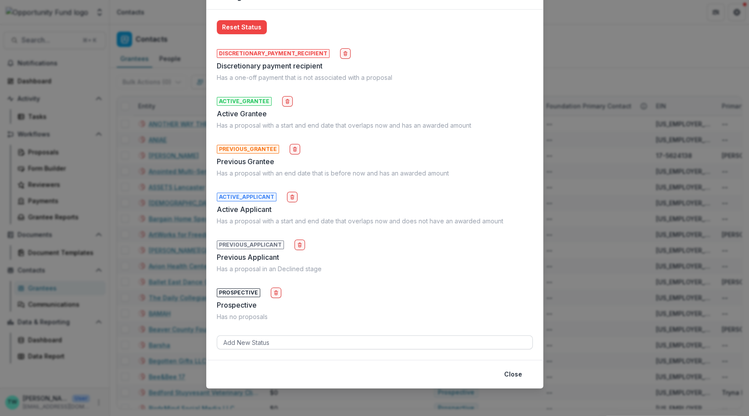 This screenshot has width=749, height=416. I want to click on p: Has a proposal with a start and end date that overlaps now and has an awarded amount, so click(344, 125).